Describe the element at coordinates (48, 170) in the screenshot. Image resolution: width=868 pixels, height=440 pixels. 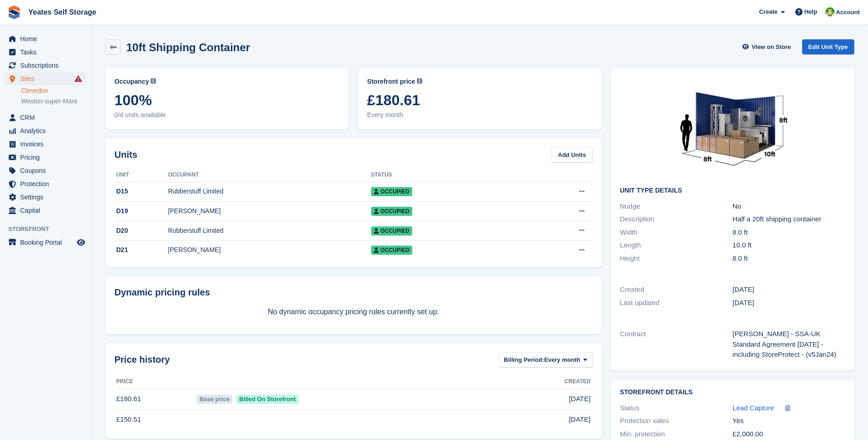
I see `span: Coupons` at that location.